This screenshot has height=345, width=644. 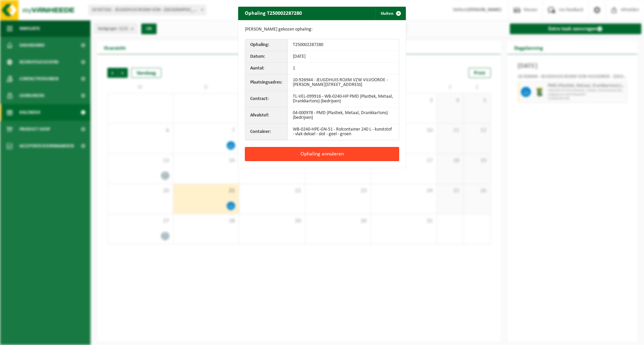 What do you see at coordinates (266, 116) in the screenshot?
I see `th: Afvalstof:` at bounding box center [266, 116].